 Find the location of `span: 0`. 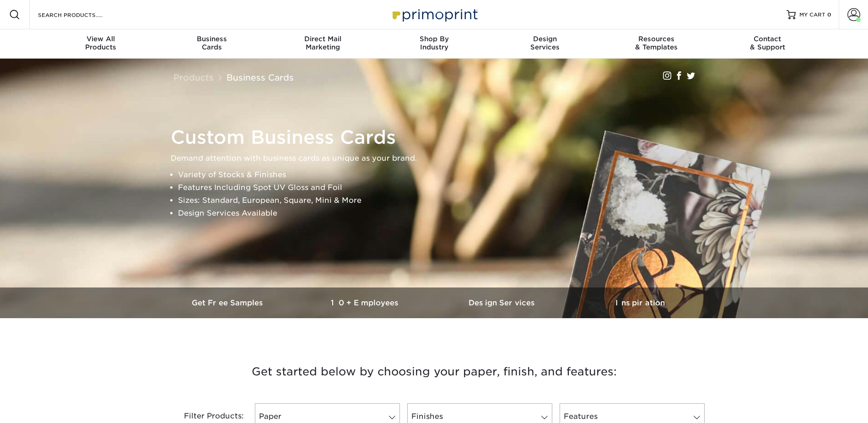

span: 0 is located at coordinates (829, 14).